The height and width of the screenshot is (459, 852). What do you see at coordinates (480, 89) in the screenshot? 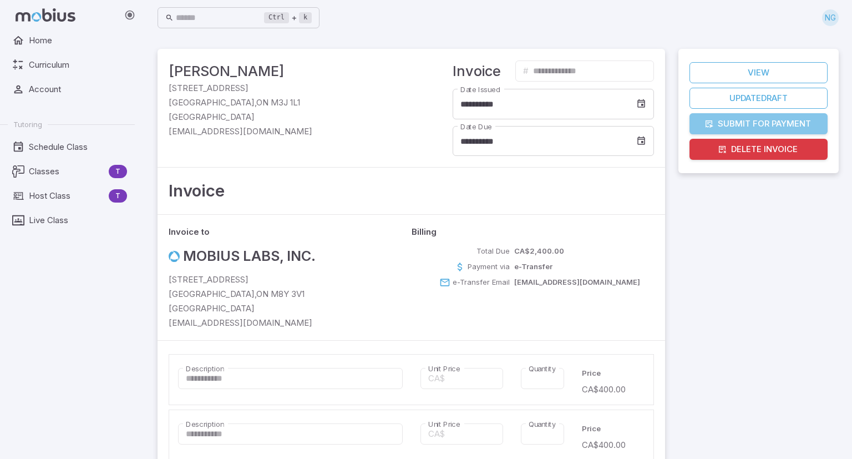
I see `label: Date Issued` at bounding box center [480, 89].